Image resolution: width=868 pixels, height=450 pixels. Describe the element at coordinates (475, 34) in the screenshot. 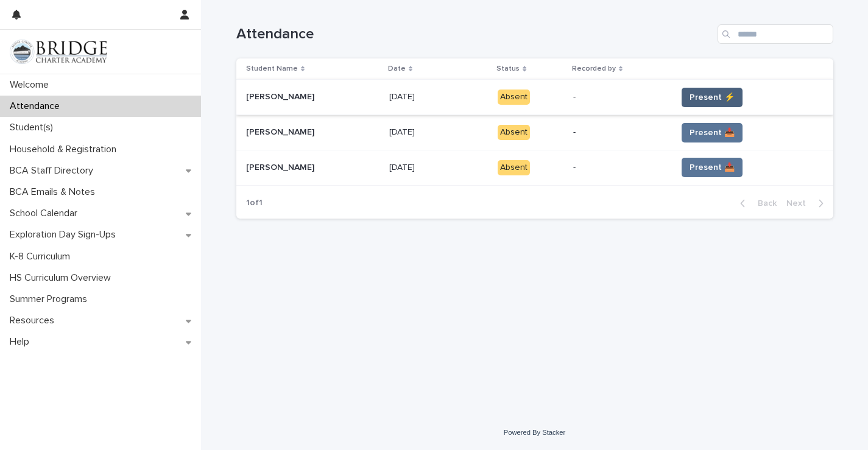

I see `h1: Attendance` at that location.